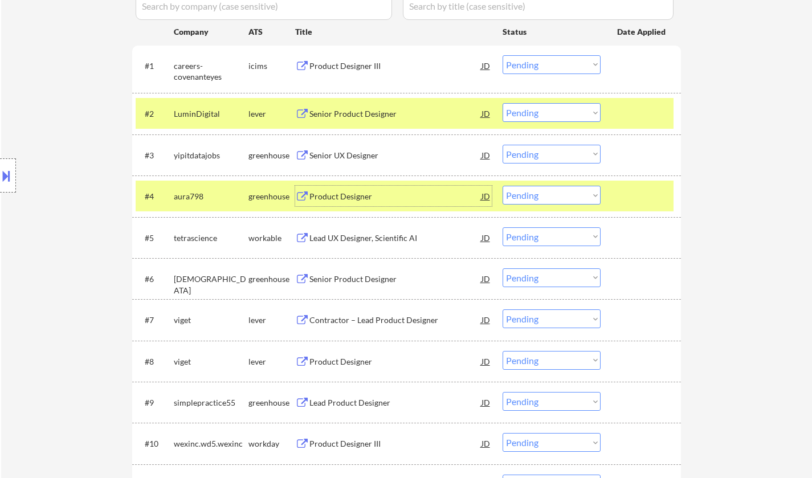 This screenshot has height=478, width=812. What do you see at coordinates (154, 320) in the screenshot?
I see `div: #7` at bounding box center [154, 320].